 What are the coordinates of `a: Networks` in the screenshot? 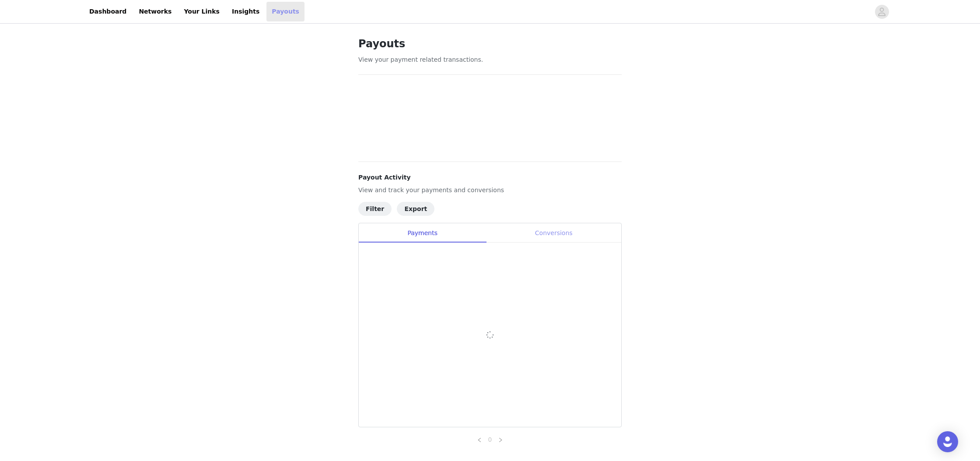 It's located at (155, 12).